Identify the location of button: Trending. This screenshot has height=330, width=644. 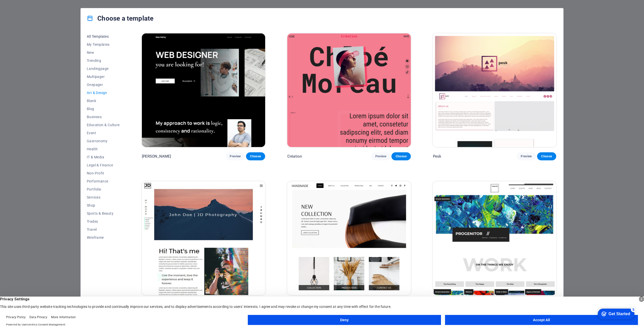
(103, 61).